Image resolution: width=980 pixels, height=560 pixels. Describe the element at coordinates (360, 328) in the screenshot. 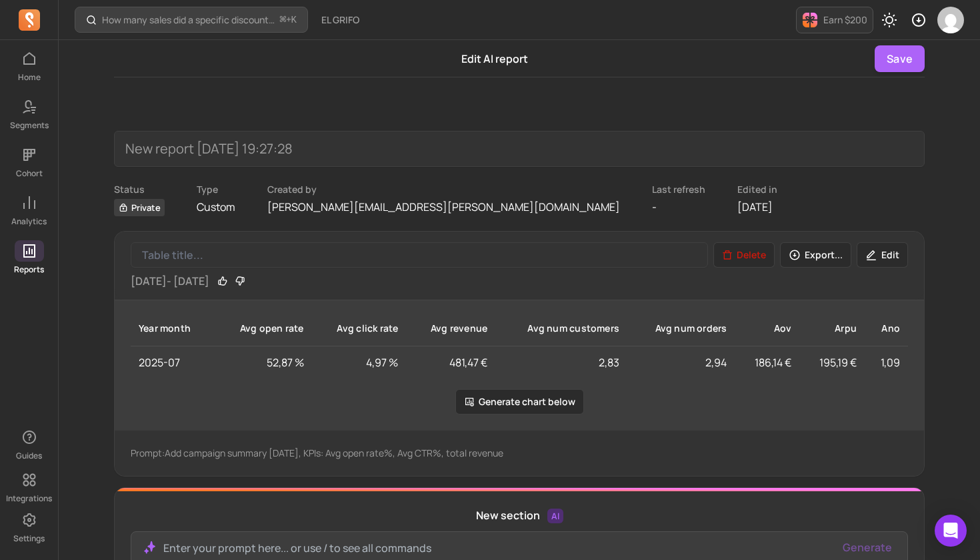

I see `div: Avg click rate` at that location.